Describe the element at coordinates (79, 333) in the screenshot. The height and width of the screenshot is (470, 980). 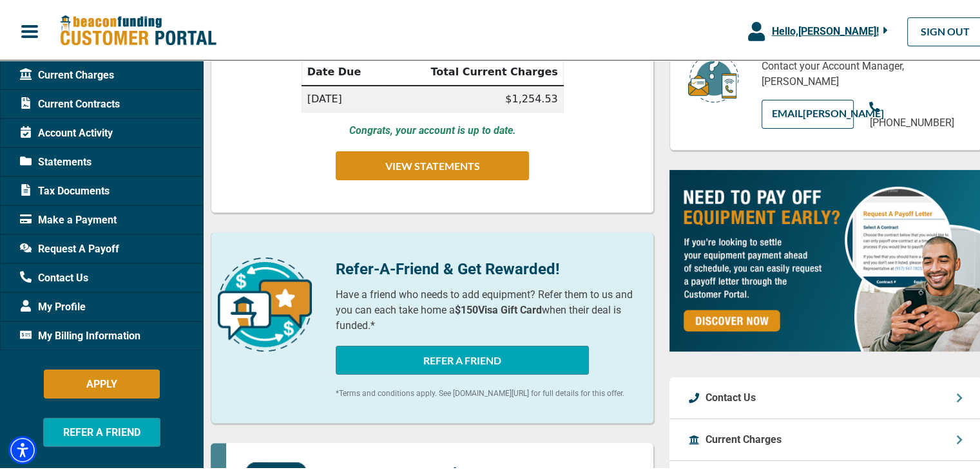
I see `span: My Billing Information` at that location.